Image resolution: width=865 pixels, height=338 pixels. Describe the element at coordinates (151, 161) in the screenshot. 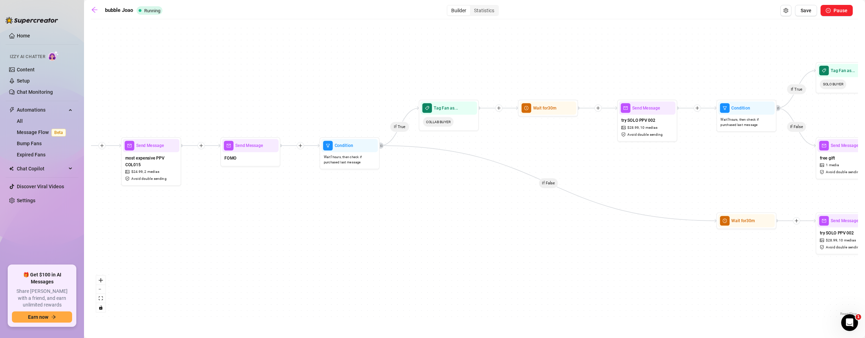

I see `div: mailSend Messagemost expensive PPV COL015picture$24.99,2 mediassafety-certificateAvoid double sen...` at that location.